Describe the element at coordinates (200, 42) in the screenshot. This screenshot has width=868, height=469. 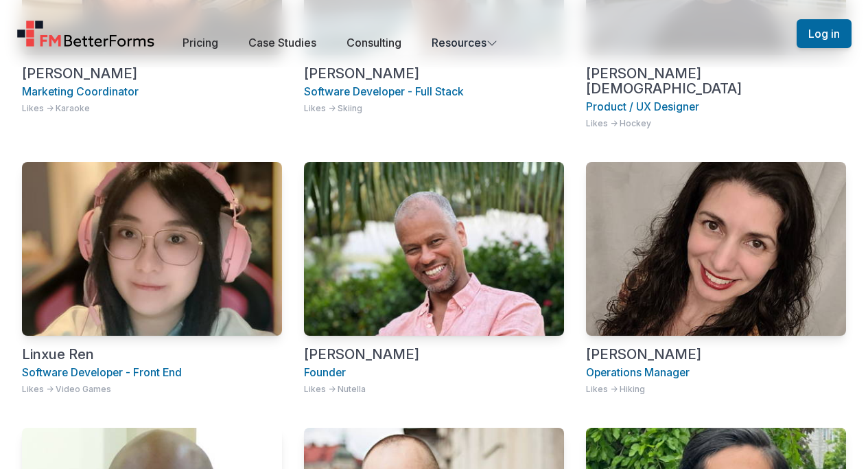
I see `a: Pricing` at that location.